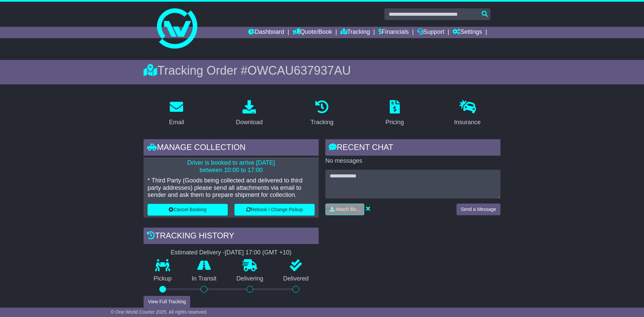 This screenshot has width=644, height=317. Describe the element at coordinates (167, 302) in the screenshot. I see `button: View Full Tracking` at that location.